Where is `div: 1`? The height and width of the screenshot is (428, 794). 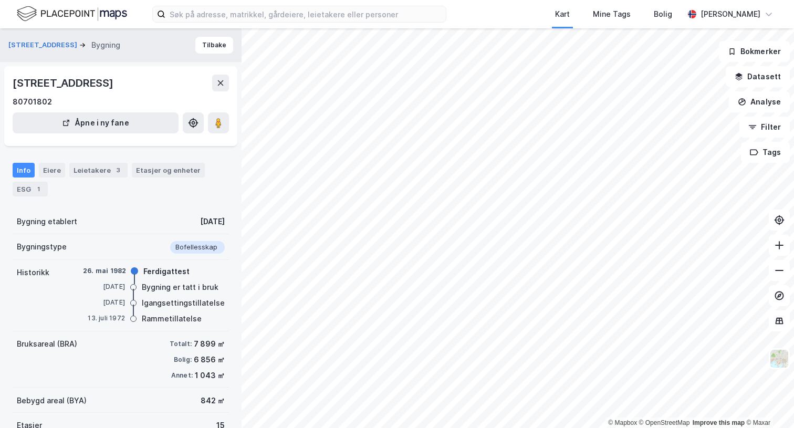 div: 1 is located at coordinates (38, 189).